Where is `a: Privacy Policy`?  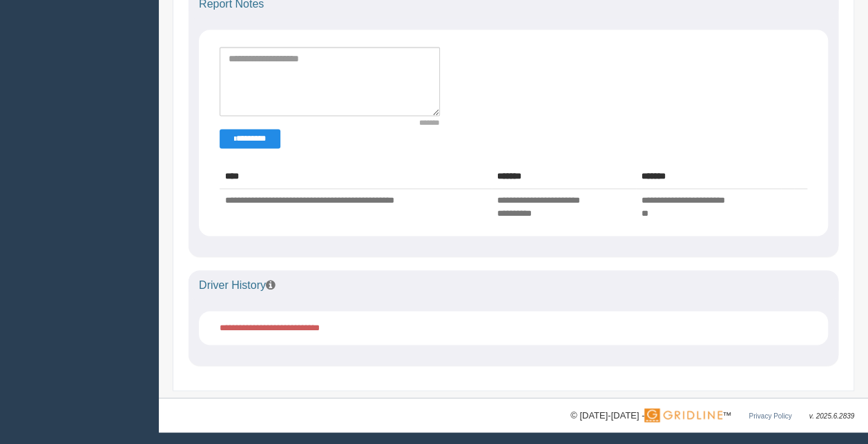
a: Privacy Policy is located at coordinates (769, 415).